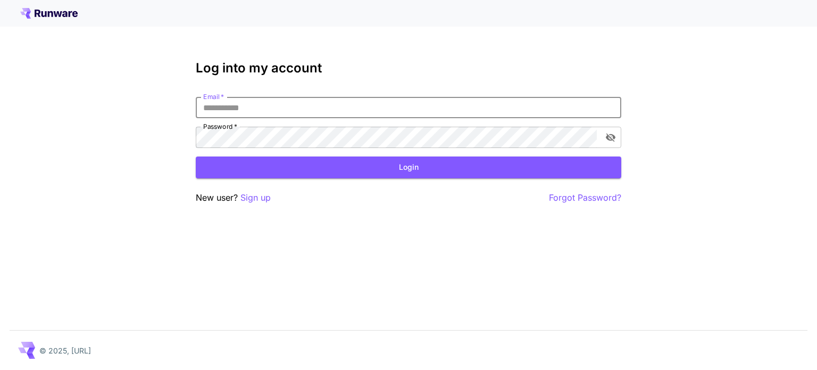  I want to click on label: Email, so click(213, 96).